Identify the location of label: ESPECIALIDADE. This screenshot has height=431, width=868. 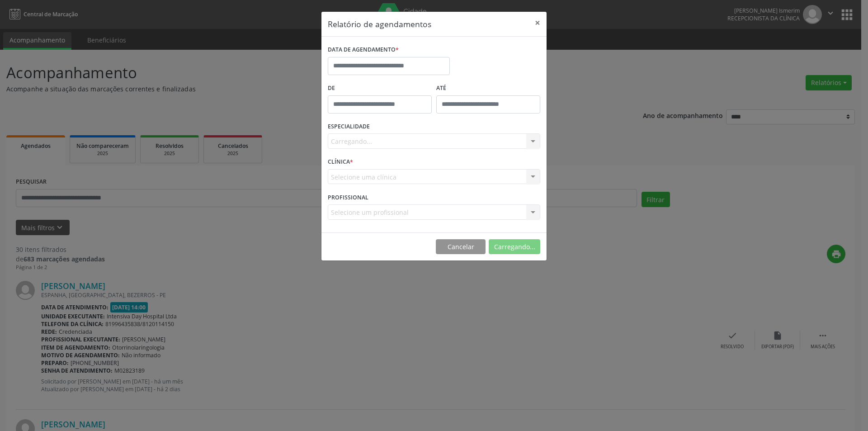
(348, 126).